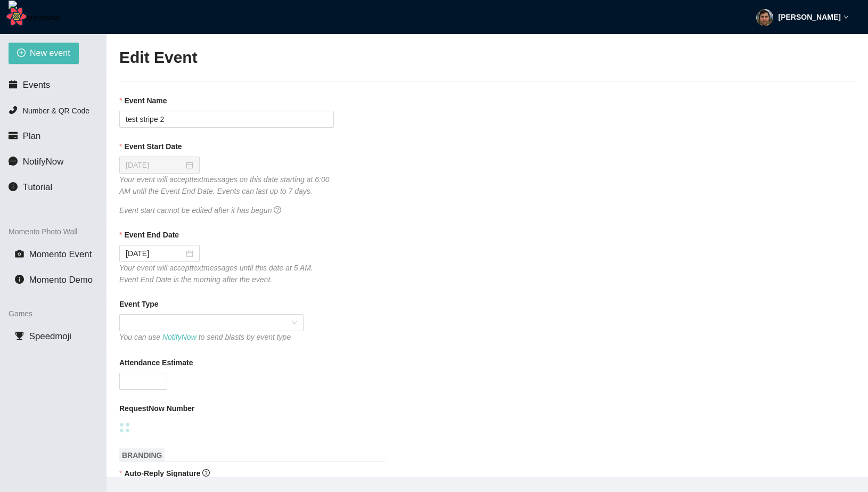 This screenshot has height=492, width=868. I want to click on span: NotifyNow, so click(43, 162).